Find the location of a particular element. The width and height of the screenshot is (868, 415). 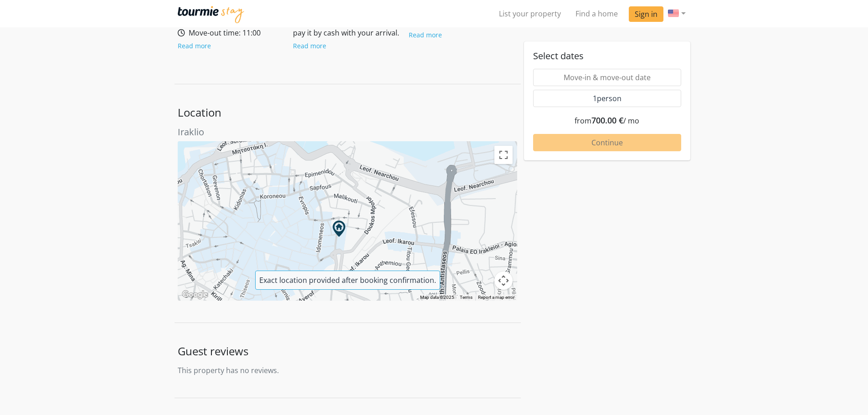

span: 1 is located at coordinates (607, 99).